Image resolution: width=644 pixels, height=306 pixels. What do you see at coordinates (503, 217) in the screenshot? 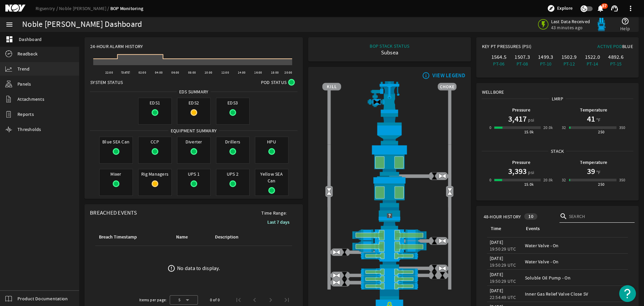
I see `span: 48-Hour History` at bounding box center [503, 217].